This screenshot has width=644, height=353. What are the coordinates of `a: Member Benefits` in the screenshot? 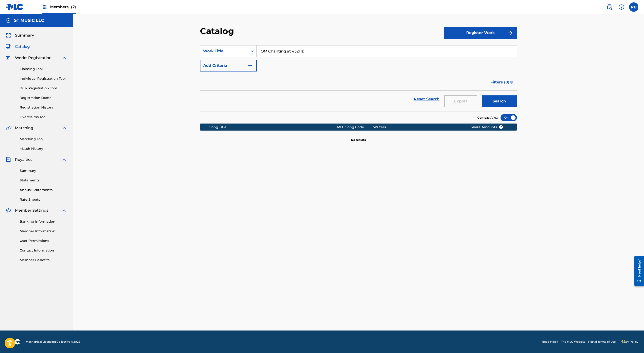 It's located at (44, 260).